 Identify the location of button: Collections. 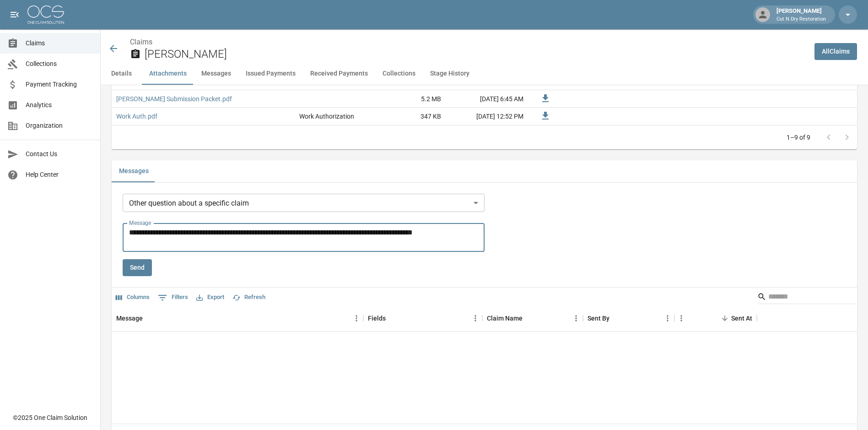
(399, 73).